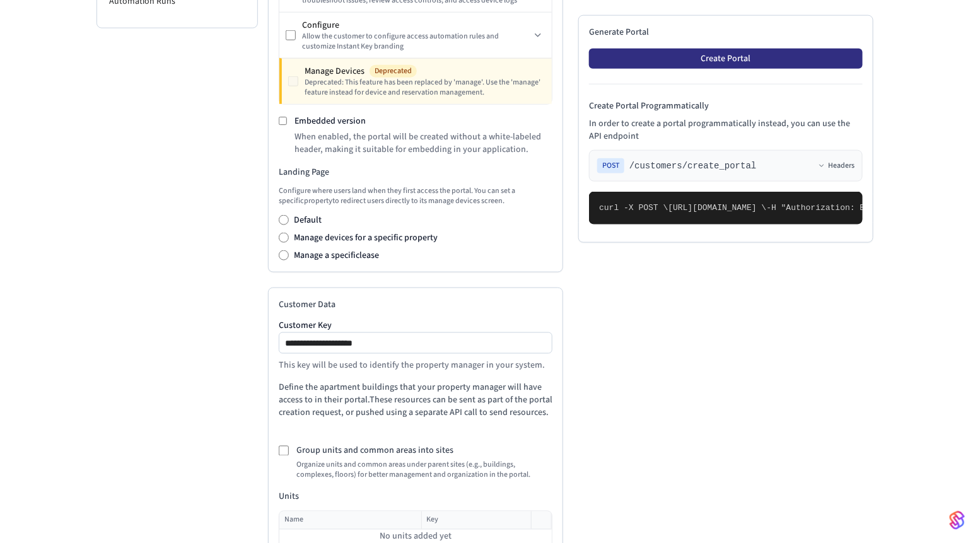  I want to click on span: Deprecated, so click(393, 71).